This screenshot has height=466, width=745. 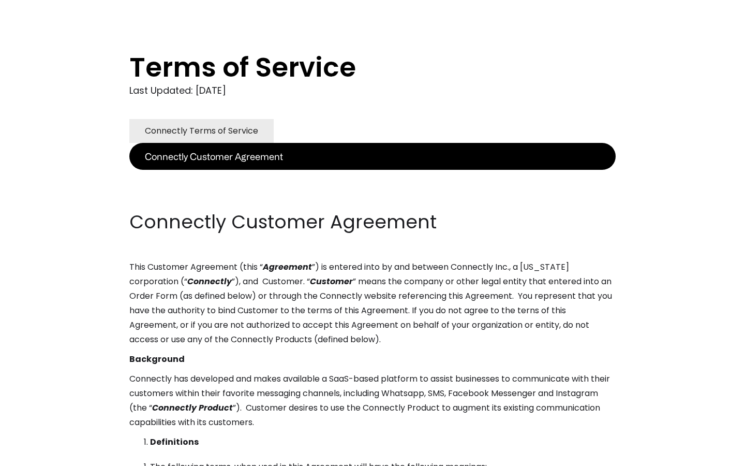 What do you see at coordinates (214, 156) in the screenshot?
I see `div: Connectly Customer Agreement` at bounding box center [214, 156].